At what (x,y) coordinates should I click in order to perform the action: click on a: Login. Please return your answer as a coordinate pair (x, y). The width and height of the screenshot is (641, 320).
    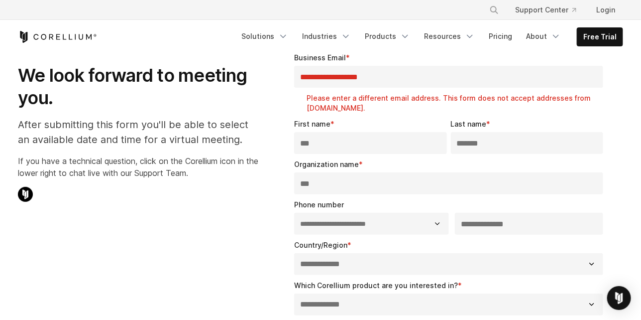
    Looking at the image, I should click on (606, 10).